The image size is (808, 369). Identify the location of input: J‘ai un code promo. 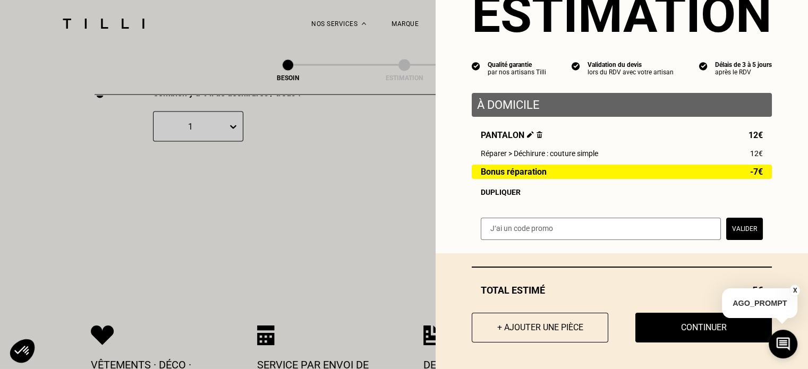
(601, 229).